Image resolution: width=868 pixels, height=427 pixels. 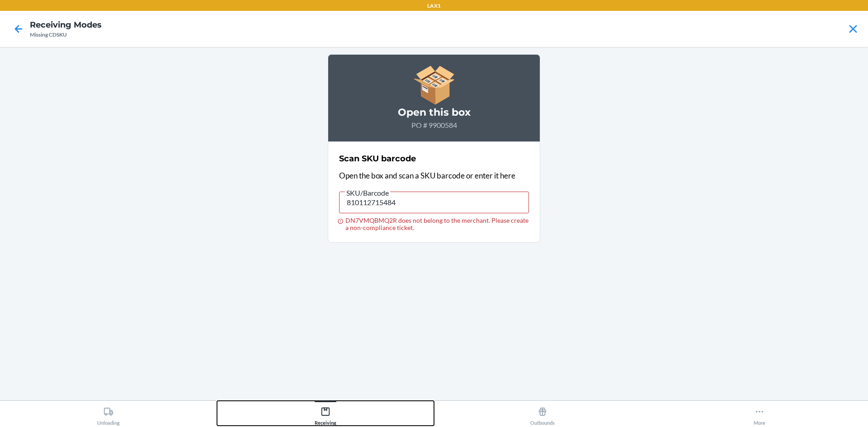 What do you see at coordinates (326, 414) in the screenshot?
I see `div: Receiving` at bounding box center [326, 414].